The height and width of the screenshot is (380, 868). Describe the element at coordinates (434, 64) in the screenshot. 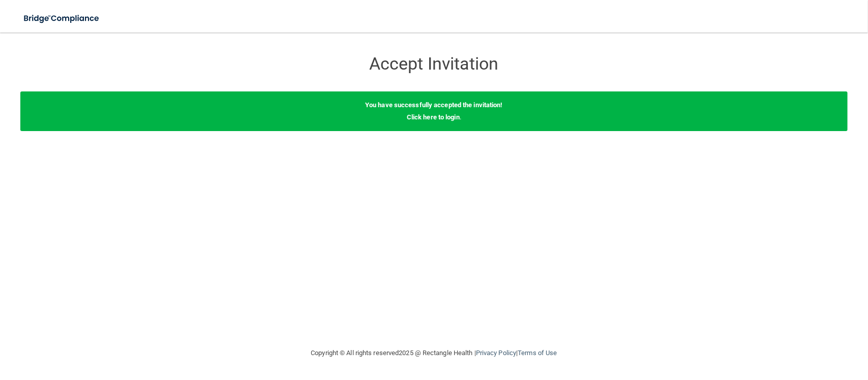

I see `h3: Accept Invitation` at that location.